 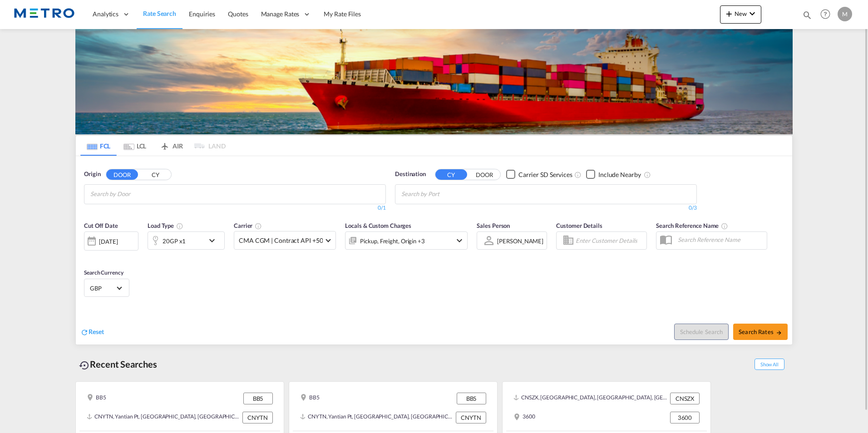 I want to click on span: GBP, so click(x=102, y=288).